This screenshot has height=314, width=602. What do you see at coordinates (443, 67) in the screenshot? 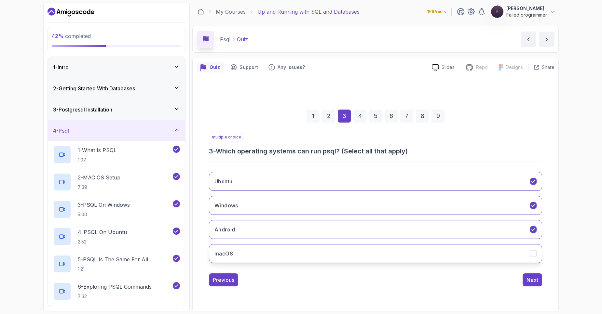
I see `a: Slides` at bounding box center [443, 67].